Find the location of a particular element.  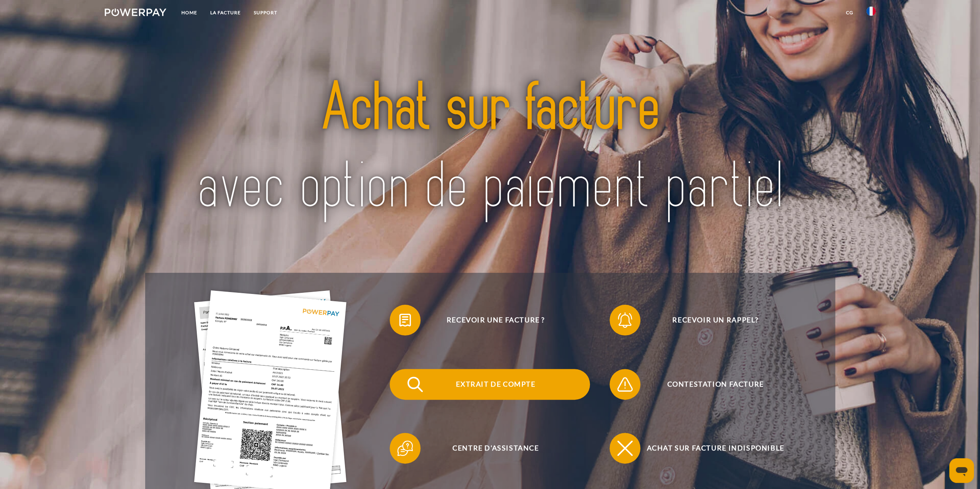

img: logo-powerpay-white.svg is located at coordinates (136, 12).